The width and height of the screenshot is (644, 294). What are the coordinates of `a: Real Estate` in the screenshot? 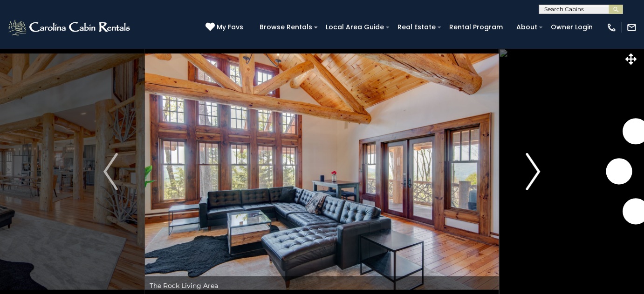 It's located at (417, 27).